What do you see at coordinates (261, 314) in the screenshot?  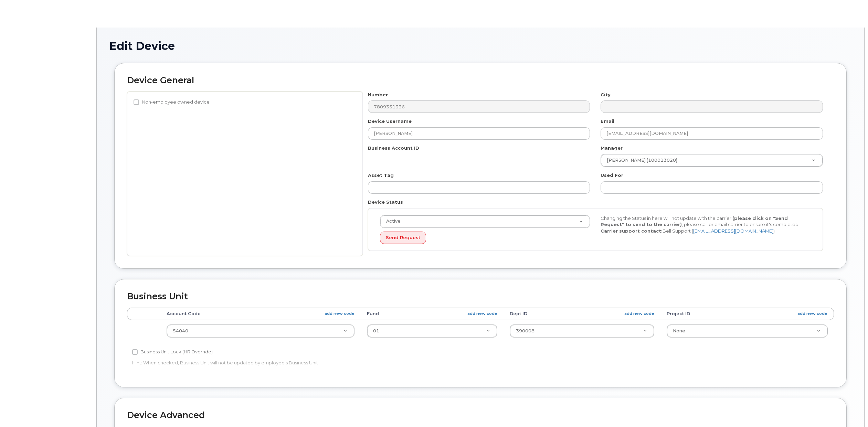 I see `th: Account Code` at bounding box center [261, 314].